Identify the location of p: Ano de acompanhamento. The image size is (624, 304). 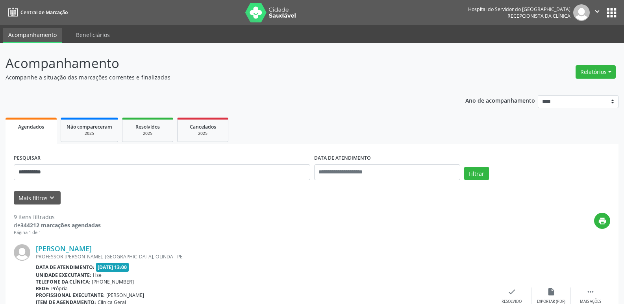
(500, 100).